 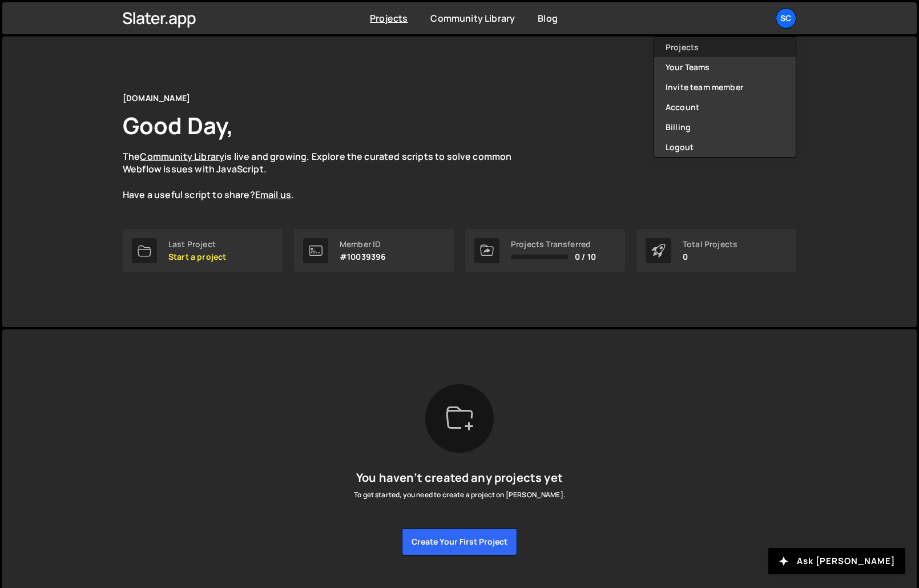 What do you see at coordinates (725, 127) in the screenshot?
I see `a: Billing` at bounding box center [725, 127].